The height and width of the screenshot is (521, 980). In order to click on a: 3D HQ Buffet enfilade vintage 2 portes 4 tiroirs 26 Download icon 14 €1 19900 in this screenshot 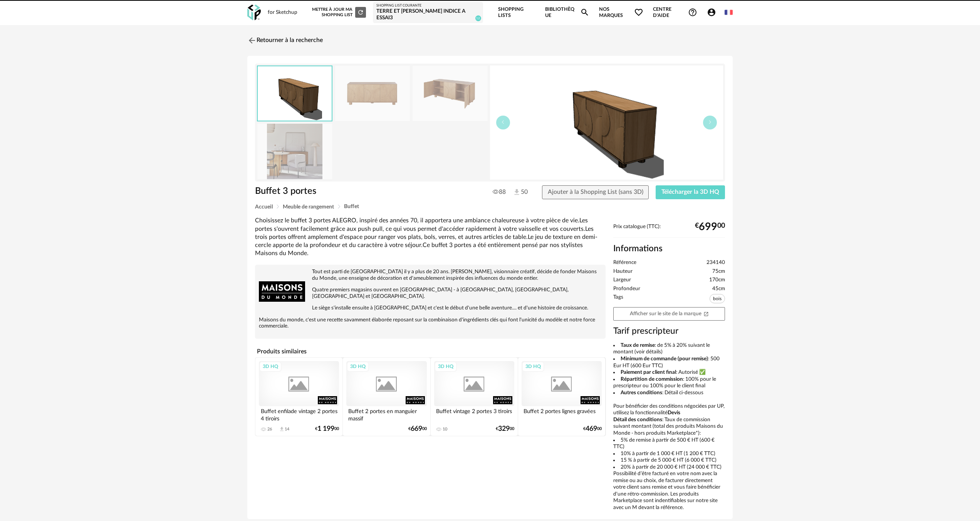, I will do `click(299, 397)`.